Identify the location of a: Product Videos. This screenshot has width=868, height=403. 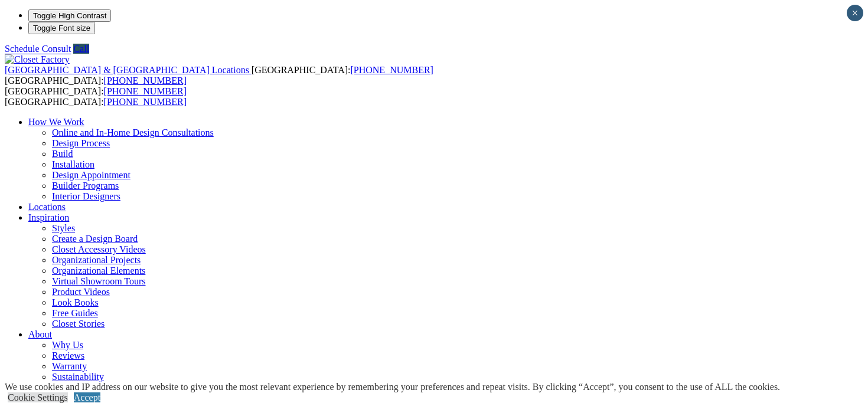
(81, 292).